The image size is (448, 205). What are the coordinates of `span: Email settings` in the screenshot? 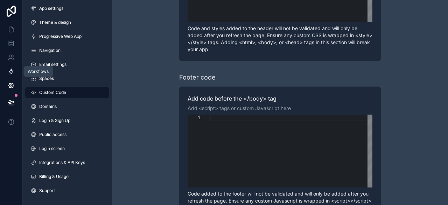 It's located at (53, 64).